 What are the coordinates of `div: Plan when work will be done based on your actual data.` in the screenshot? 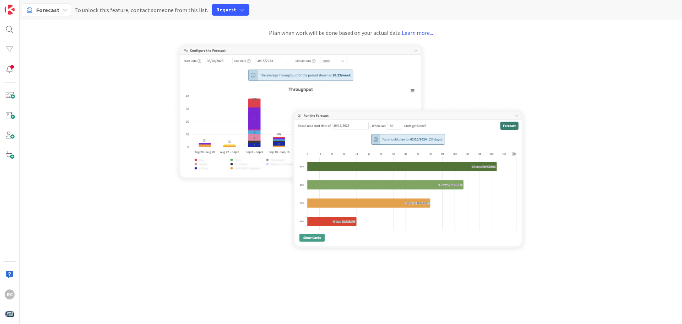 It's located at (350, 33).